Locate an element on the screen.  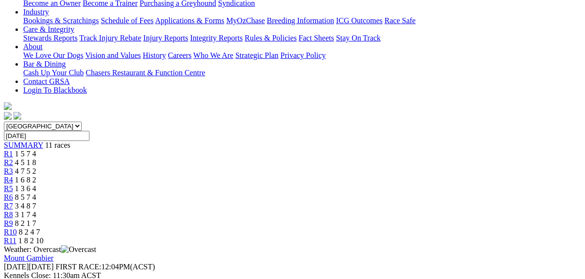
span: 12:04PM(ACST) is located at coordinates (105, 267).